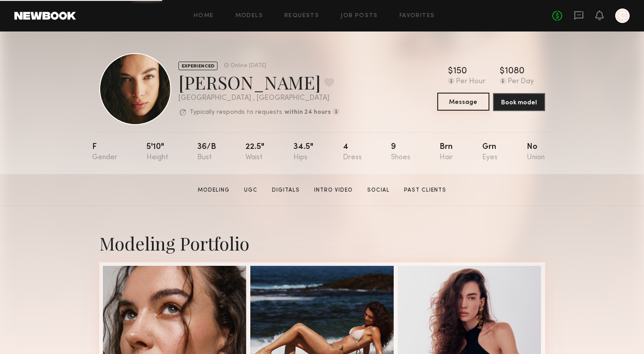 This screenshot has width=644, height=354. I want to click on div: 36/b, so click(207, 152).